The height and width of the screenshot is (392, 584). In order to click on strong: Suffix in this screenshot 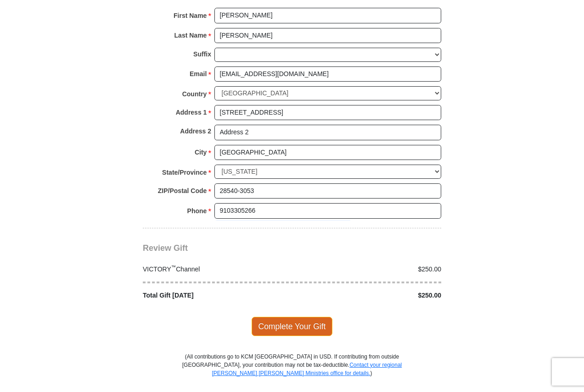, I will do `click(202, 55)`.